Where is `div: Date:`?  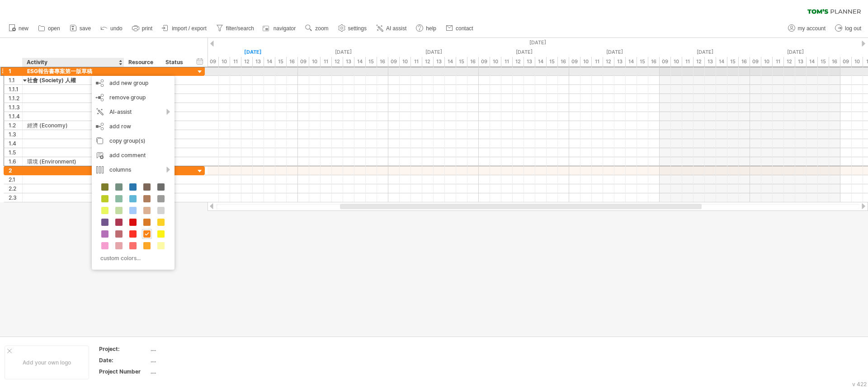 div: Date: is located at coordinates (124, 360).